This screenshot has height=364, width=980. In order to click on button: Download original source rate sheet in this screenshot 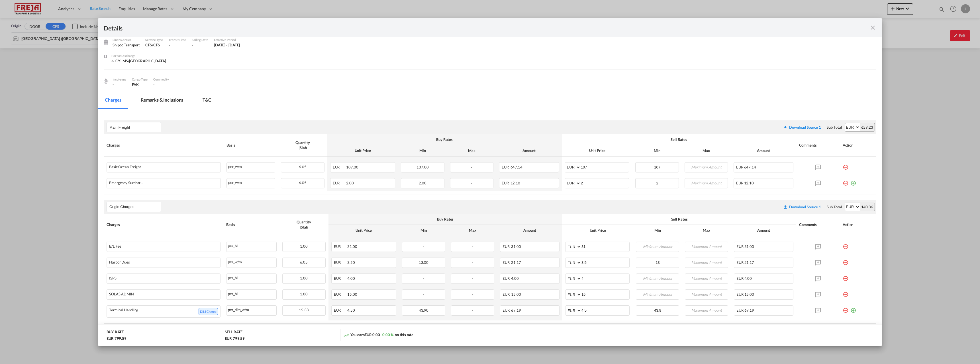, I will do `click(802, 207)`.